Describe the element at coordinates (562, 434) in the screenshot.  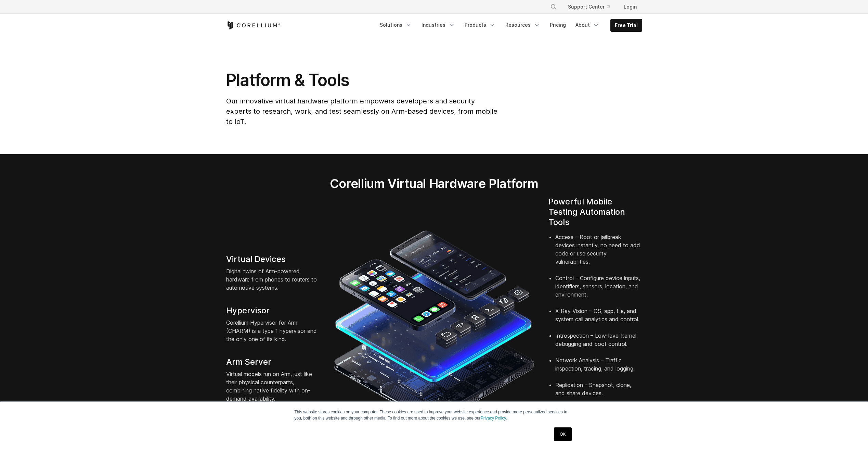
I see `a: OK` at that location.